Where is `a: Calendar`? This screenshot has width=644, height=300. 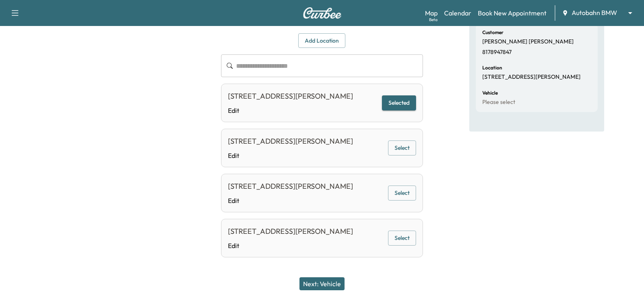 a: Calendar is located at coordinates (458, 13).